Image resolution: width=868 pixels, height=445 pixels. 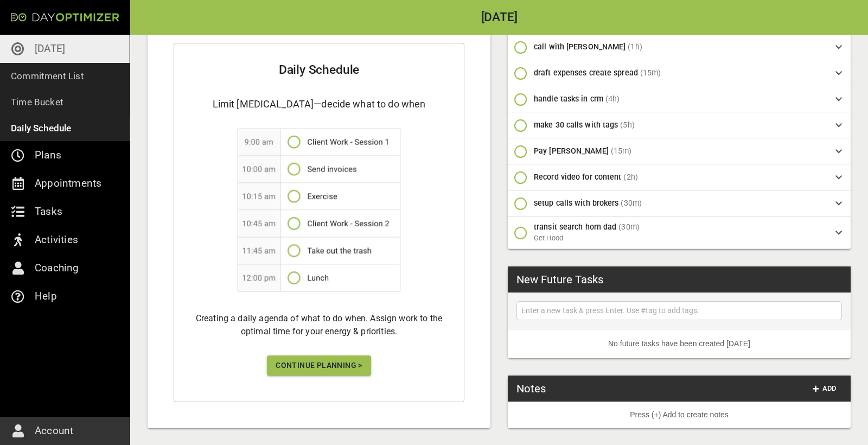 What do you see at coordinates (679, 100) in the screenshot?
I see `div: handle tasks in crm(4h)` at bounding box center [679, 100].